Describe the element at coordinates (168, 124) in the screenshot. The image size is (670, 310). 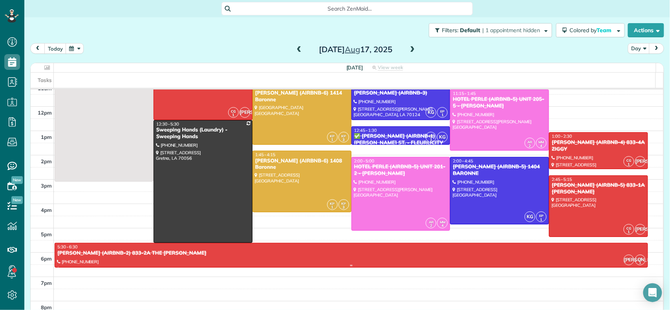
I see `span: 12:30 - 5:30` at that location.